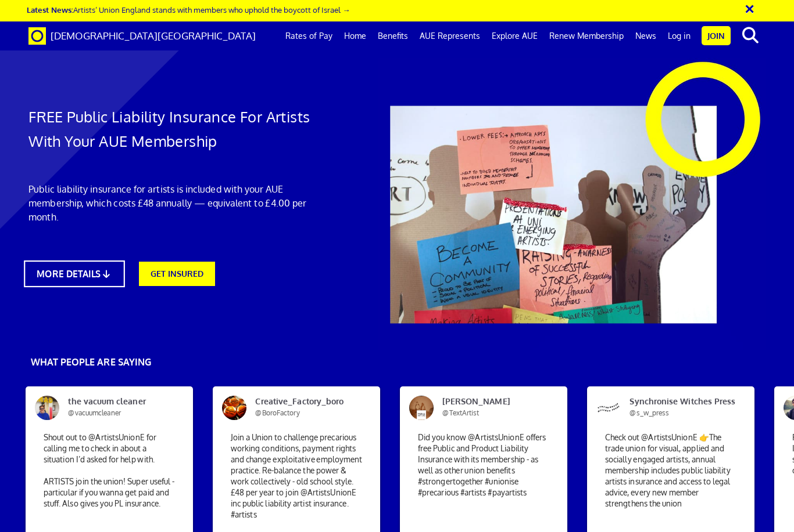  I want to click on a: Latest News:Artists’ Union England stands with members who uphold the boycott of Israel →, so click(188, 9).